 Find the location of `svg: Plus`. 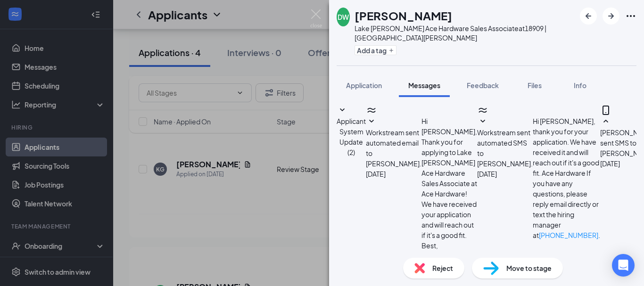

svg: Plus is located at coordinates (392, 51).